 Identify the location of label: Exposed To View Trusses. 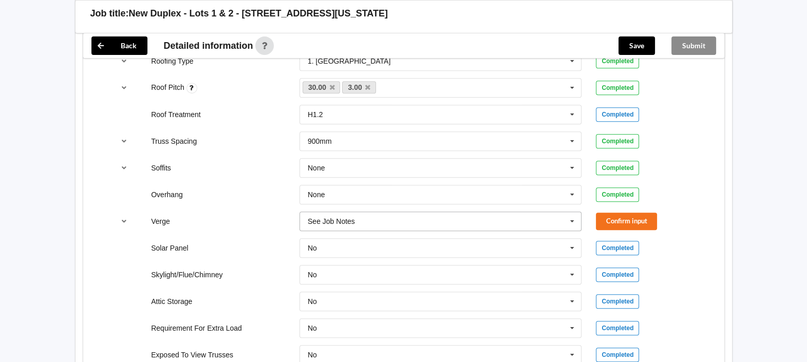
(192, 355).